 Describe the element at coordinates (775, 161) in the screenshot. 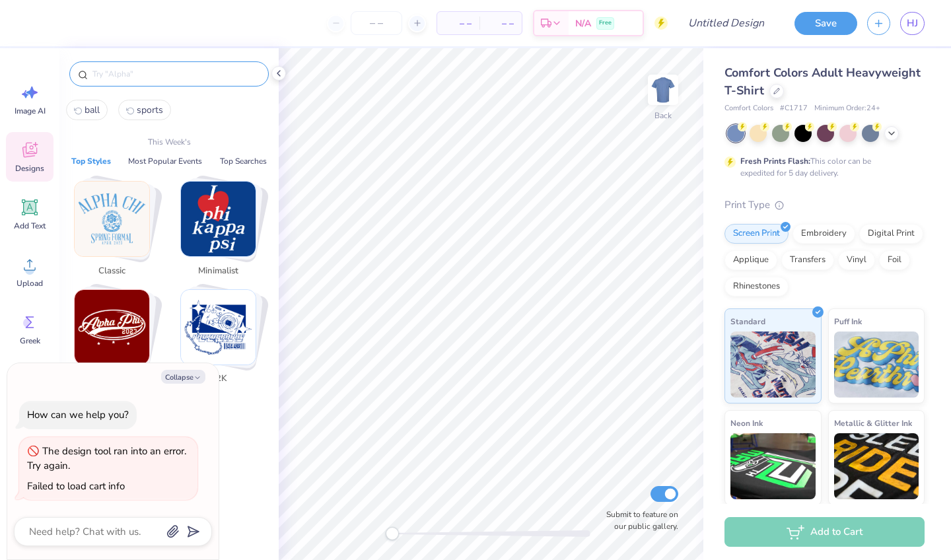

I see `strong: Fresh Prints Flash:` at that location.